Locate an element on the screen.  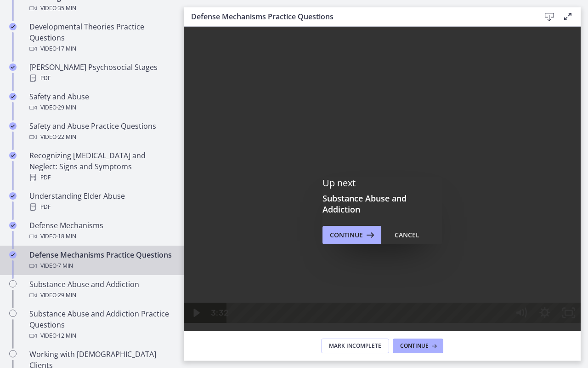
div: Cancel is located at coordinates (406, 235).